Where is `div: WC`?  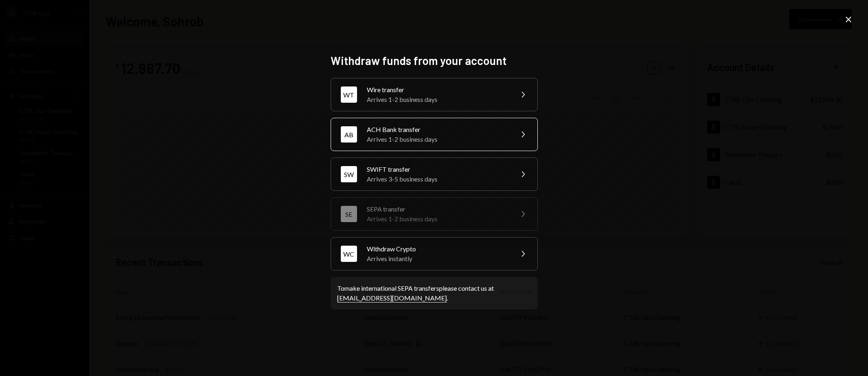 div: WC is located at coordinates (349, 254).